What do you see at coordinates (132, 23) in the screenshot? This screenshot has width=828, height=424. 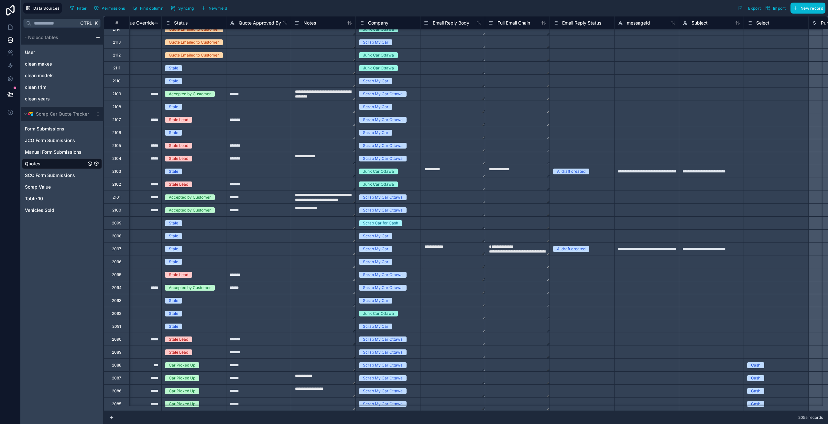 I see `span: Scrap Value Override` at bounding box center [132, 23].